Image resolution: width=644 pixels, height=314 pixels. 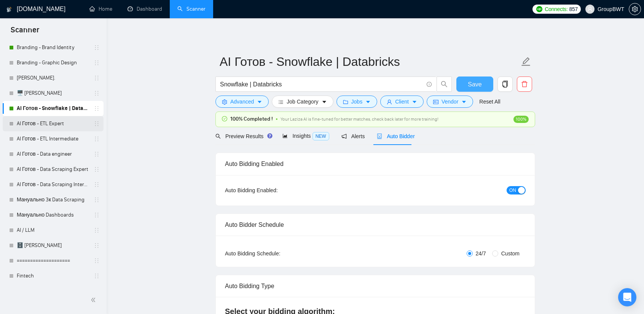 I want to click on span: double-left, so click(x=94, y=300).